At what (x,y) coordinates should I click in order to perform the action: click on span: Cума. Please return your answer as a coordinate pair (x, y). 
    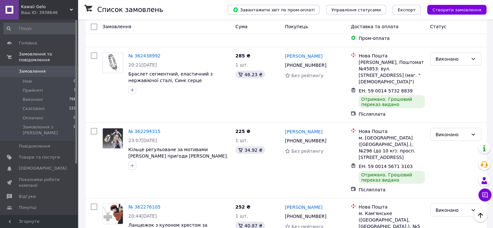
    Looking at the image, I should click on (241, 27).